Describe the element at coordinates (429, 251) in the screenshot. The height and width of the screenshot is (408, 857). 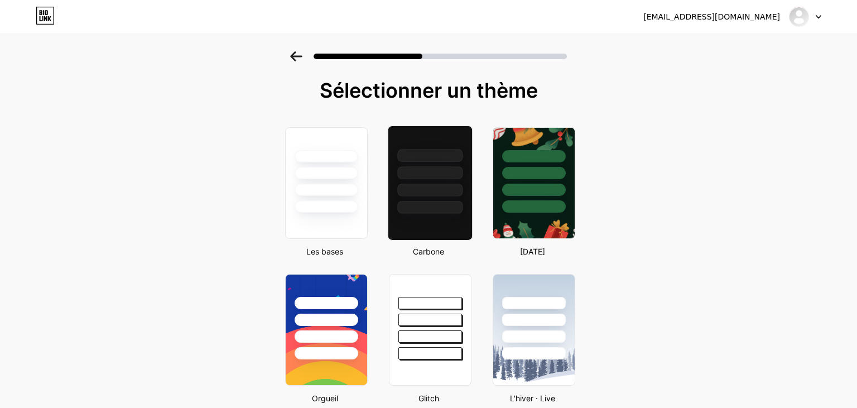
I see `div: Carbone` at that location.